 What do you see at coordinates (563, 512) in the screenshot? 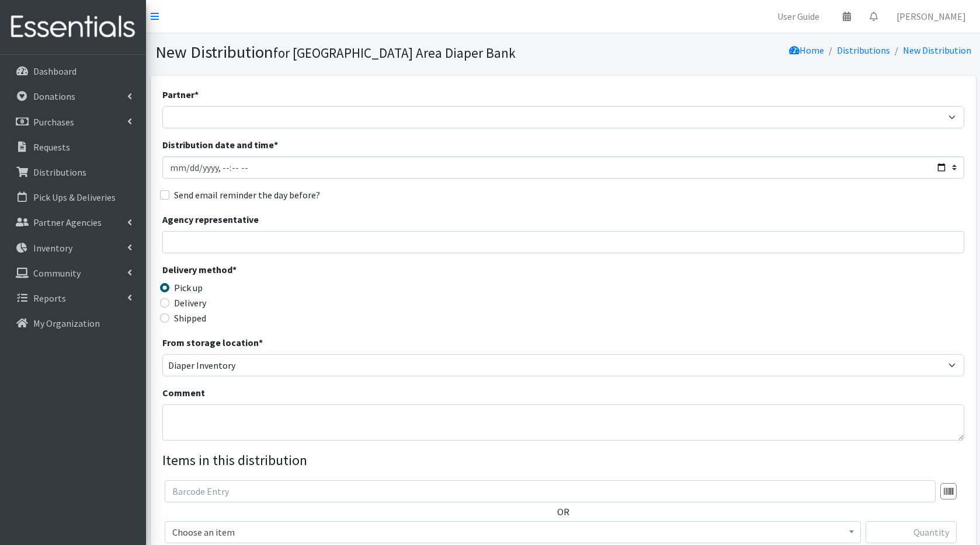
I see `label: OR` at bounding box center [563, 512].